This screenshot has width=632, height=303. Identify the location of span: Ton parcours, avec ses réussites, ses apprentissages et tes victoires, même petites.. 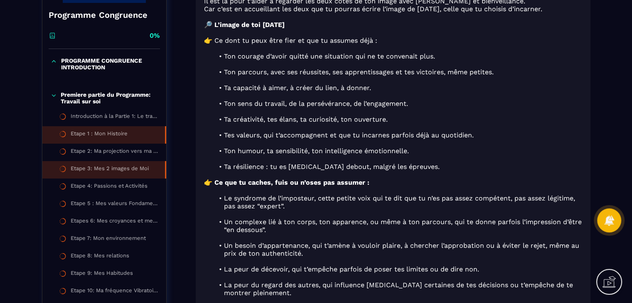
(358, 72).